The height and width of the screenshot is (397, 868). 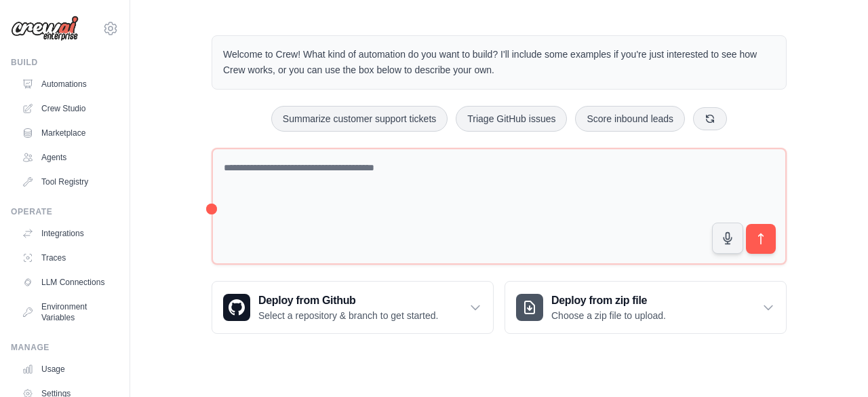 What do you see at coordinates (359, 119) in the screenshot?
I see `button: Summarize customer support tickets` at bounding box center [359, 119].